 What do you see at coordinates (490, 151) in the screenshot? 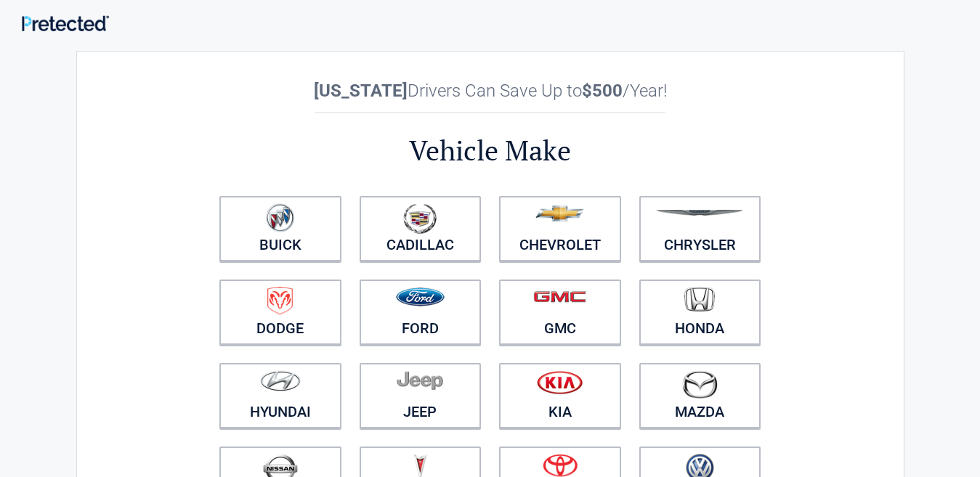
I see `h2: Vehicle Make` at bounding box center [490, 151].